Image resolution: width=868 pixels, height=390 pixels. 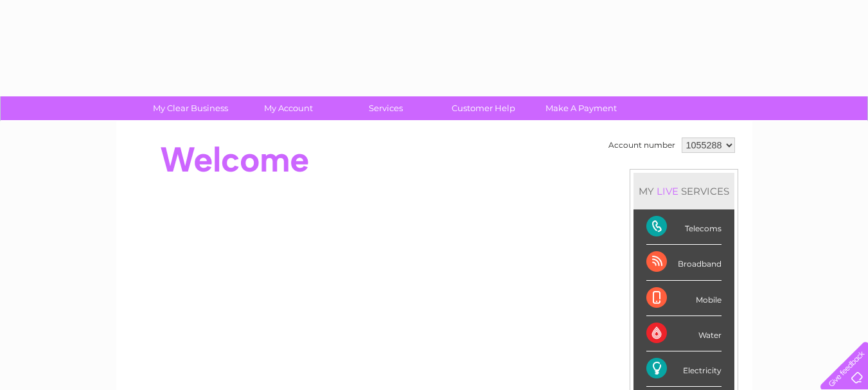 What do you see at coordinates (385, 108) in the screenshot?
I see `a: Services` at bounding box center [385, 108].